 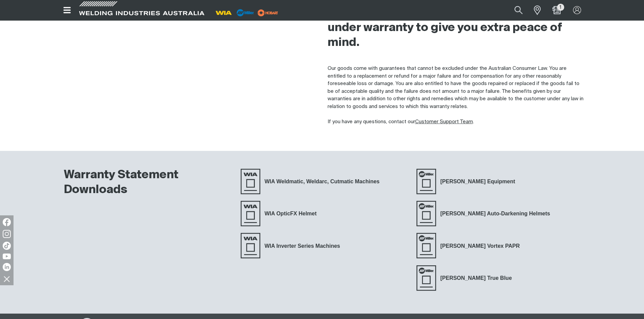 I want to click on span: WIA OpticFX Helmet, so click(x=291, y=214).